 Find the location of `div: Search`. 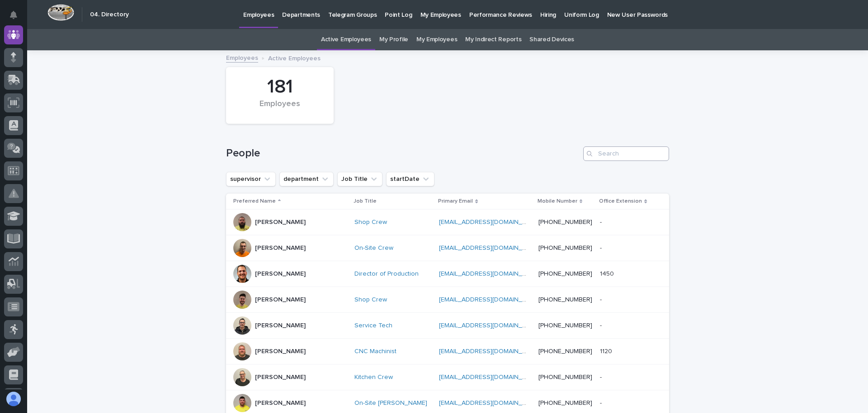

div: Search is located at coordinates (626, 154).